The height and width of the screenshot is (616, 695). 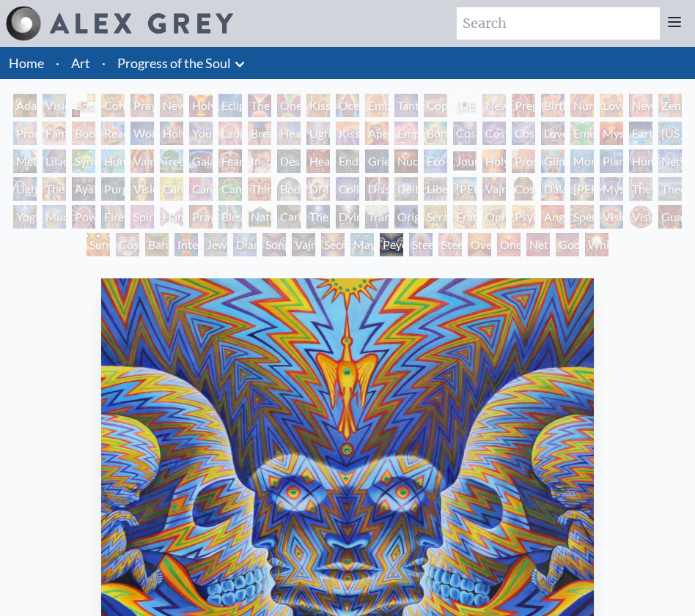 I want to click on div: Love Circuit, so click(x=611, y=105).